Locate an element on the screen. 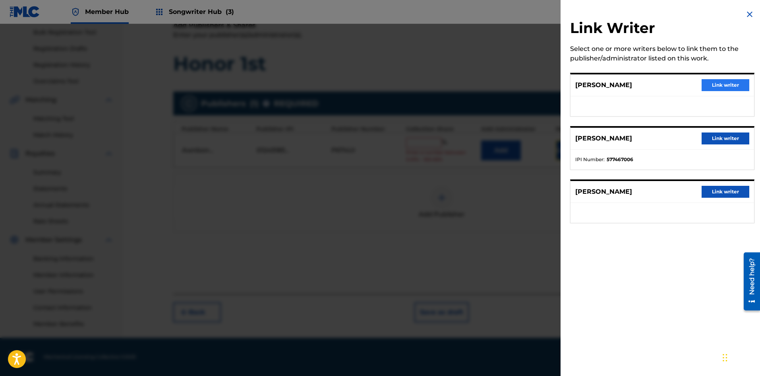 This screenshot has width=760, height=376. span: Member Hub is located at coordinates (107, 12).